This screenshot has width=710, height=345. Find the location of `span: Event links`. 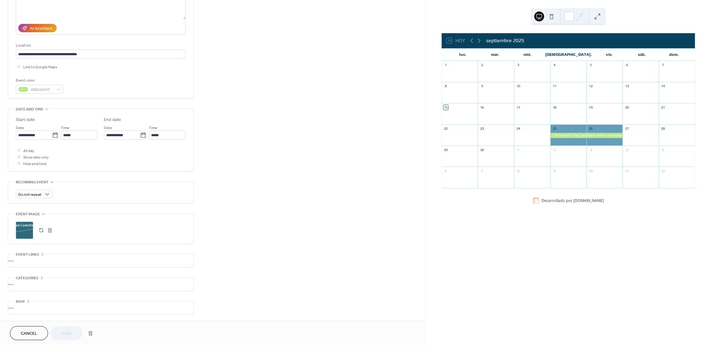

span: Event links is located at coordinates (27, 254).